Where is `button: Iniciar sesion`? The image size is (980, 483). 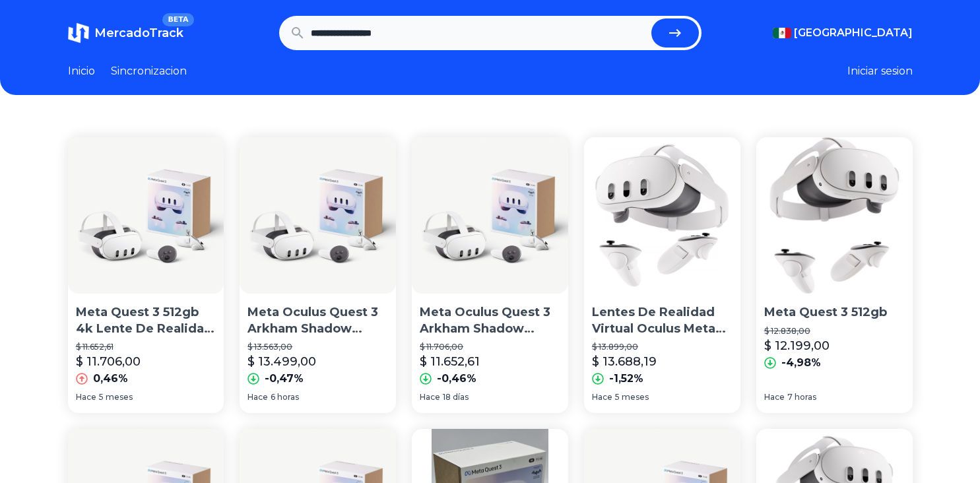
button: Iniciar sesion is located at coordinates (879, 71).